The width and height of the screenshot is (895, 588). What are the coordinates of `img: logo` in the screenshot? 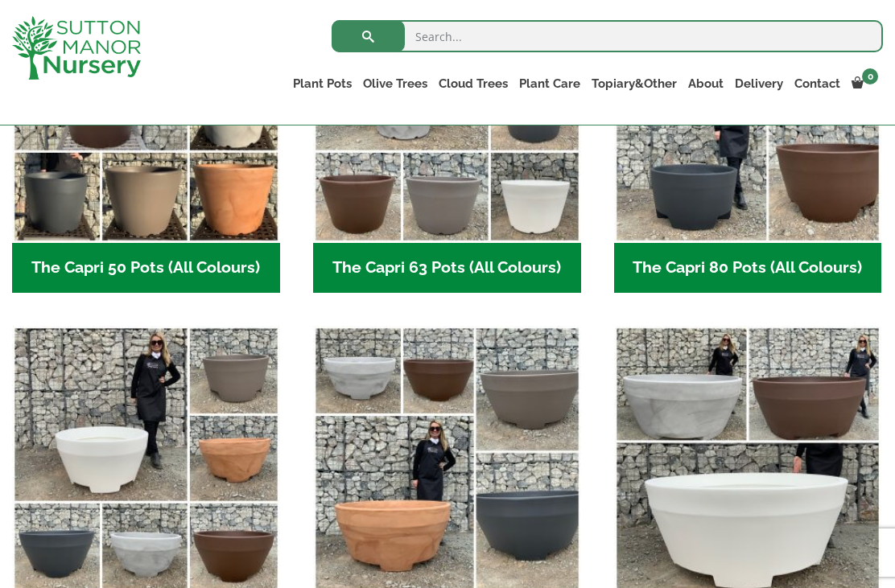 It's located at (77, 48).